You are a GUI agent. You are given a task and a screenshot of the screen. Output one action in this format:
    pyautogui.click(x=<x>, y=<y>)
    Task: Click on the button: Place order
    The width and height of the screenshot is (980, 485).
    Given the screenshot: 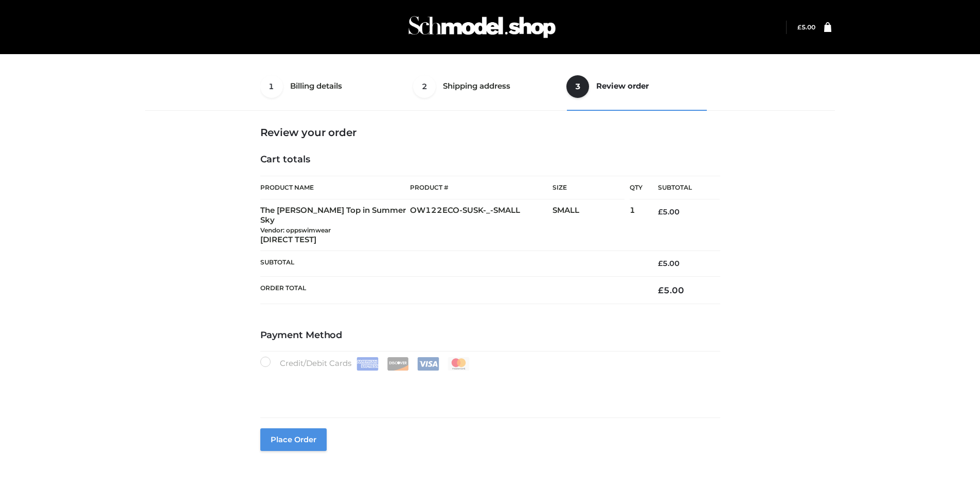 What is the action you would take?
    pyautogui.click(x=293, y=440)
    